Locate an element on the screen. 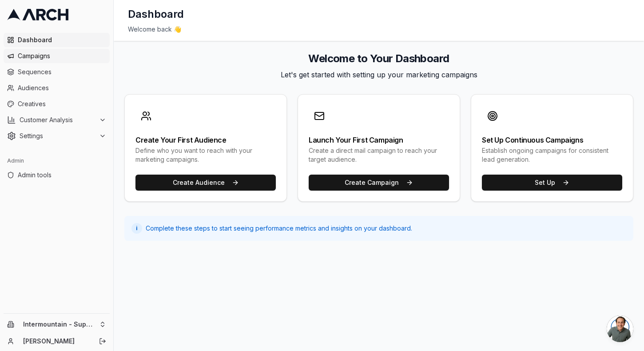 This screenshot has height=351, width=644. div: Create a direct mail campaign to reach your target audience. is located at coordinates (379, 155).